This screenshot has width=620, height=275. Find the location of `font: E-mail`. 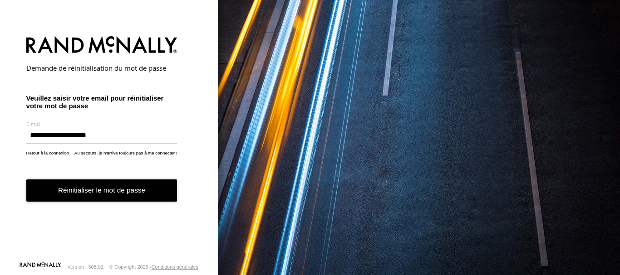

font: E-mail is located at coordinates (33, 124).